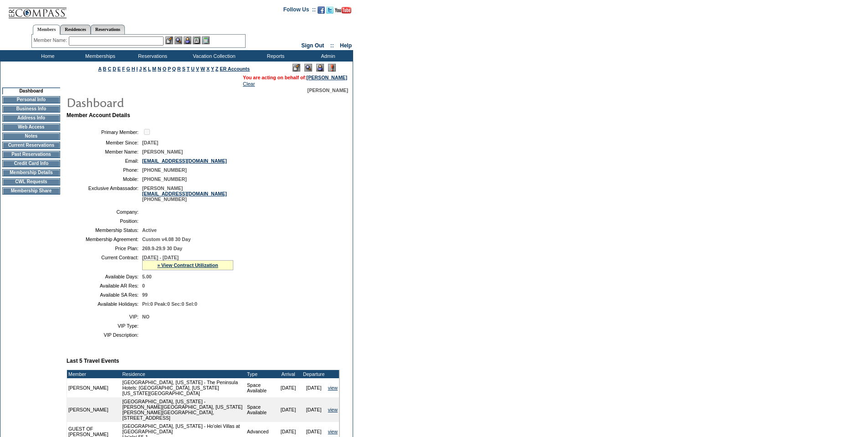  I want to click on a: X, so click(208, 69).